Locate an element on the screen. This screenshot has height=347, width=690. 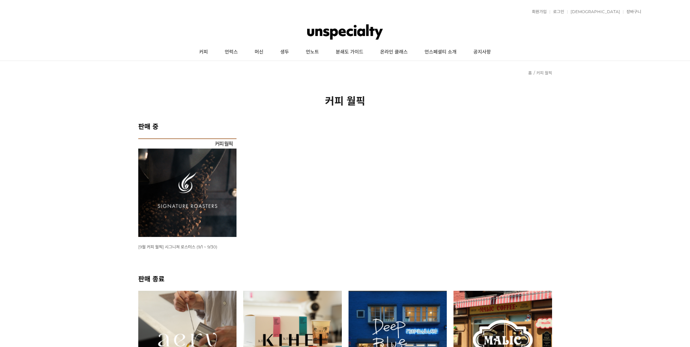
a: 언노트 is located at coordinates (312, 52).